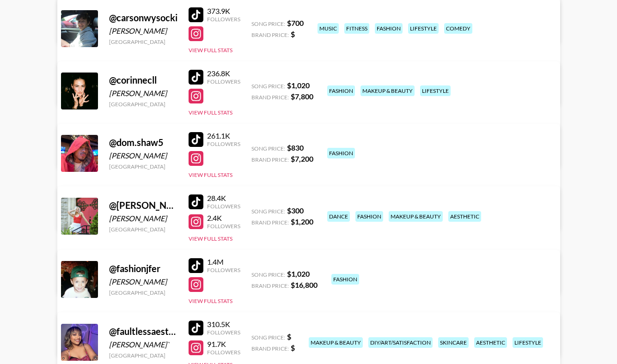 This screenshot has width=617, height=364. What do you see at coordinates (143, 80) in the screenshot?
I see `div: @ corinnecll` at bounding box center [143, 80].